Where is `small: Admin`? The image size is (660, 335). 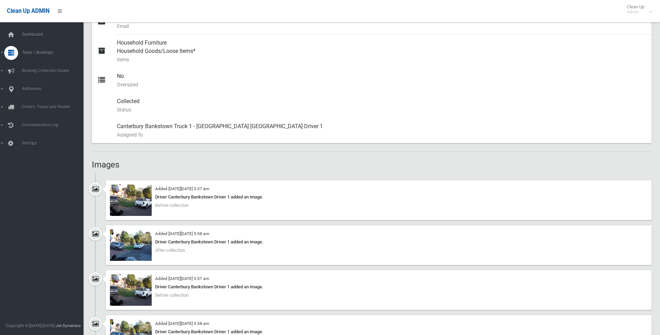 small: Admin is located at coordinates (636, 12).